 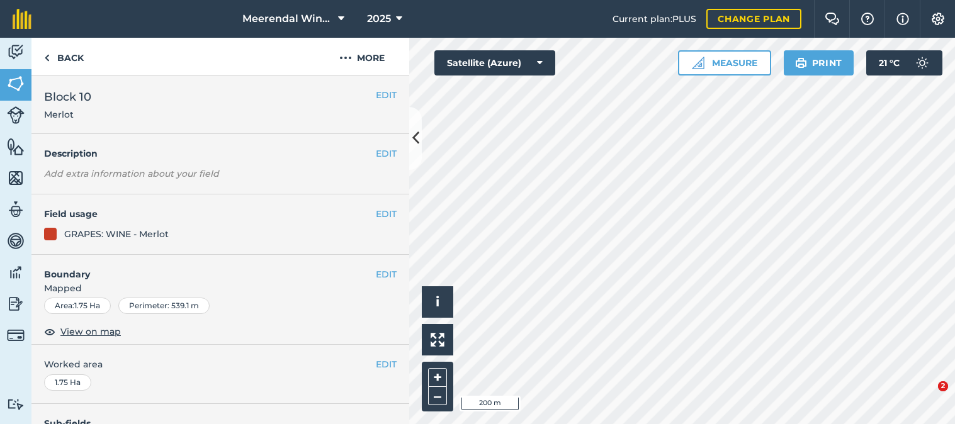 What do you see at coordinates (724, 63) in the screenshot?
I see `button: Measure` at bounding box center [724, 63].